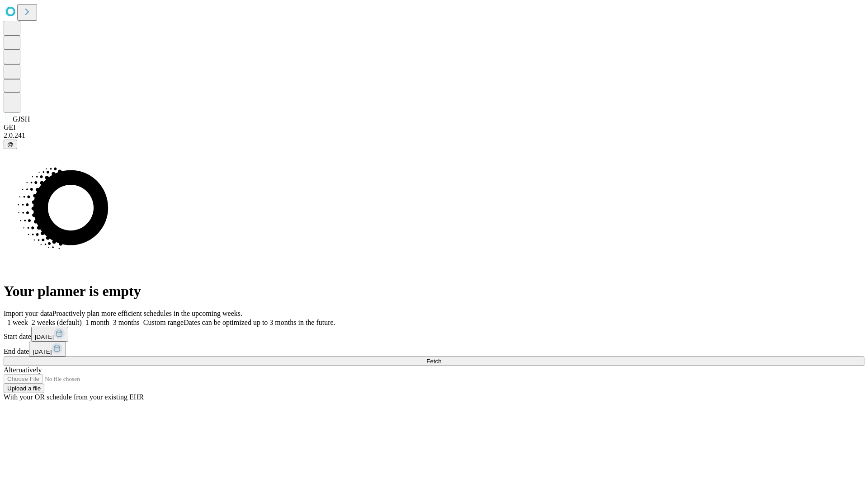 This screenshot has width=868, height=488. What do you see at coordinates (163, 322) in the screenshot?
I see `span: Custom range` at bounding box center [163, 322].